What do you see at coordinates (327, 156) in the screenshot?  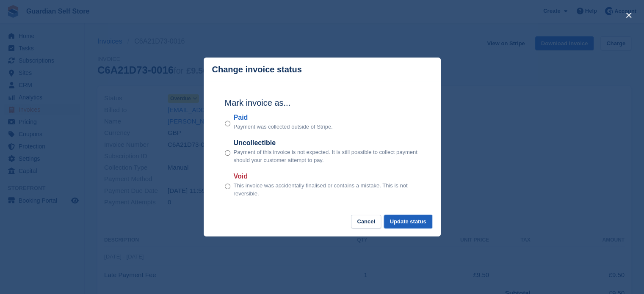 I see `p: Payment of this invoice is not expected. It is still possible to collect payment should your cust...` at bounding box center [327, 156].